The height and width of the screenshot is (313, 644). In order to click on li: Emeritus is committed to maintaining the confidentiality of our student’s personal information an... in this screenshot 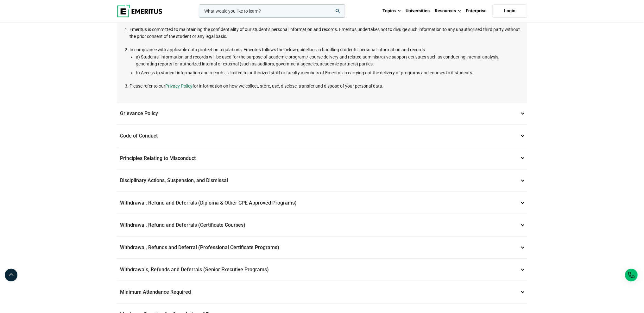, I will do `click(325, 33)`.